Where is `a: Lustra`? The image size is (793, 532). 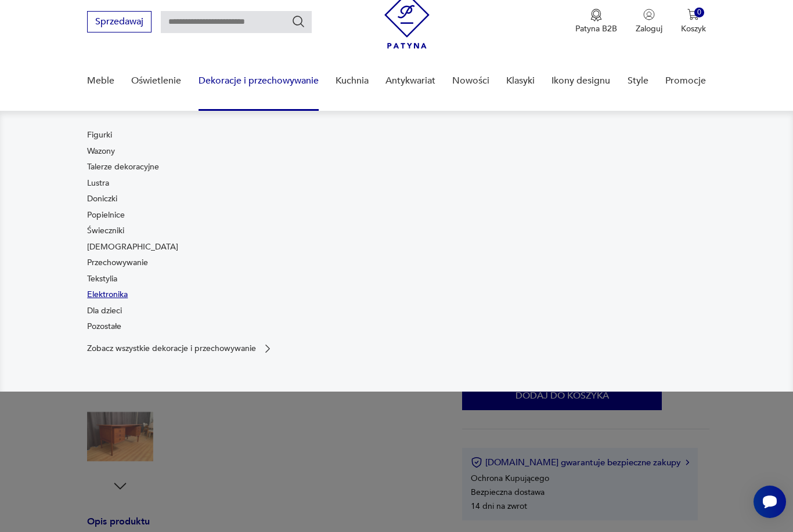 a: Lustra is located at coordinates (98, 183).